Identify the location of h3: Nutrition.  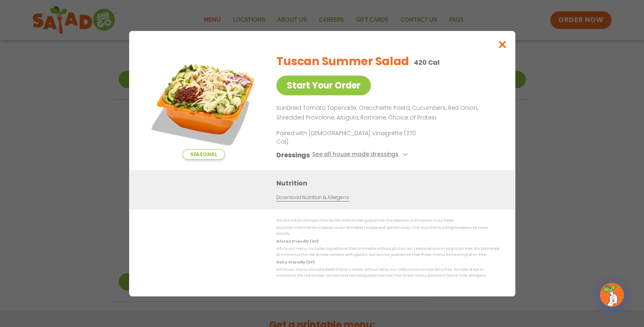
(390, 183).